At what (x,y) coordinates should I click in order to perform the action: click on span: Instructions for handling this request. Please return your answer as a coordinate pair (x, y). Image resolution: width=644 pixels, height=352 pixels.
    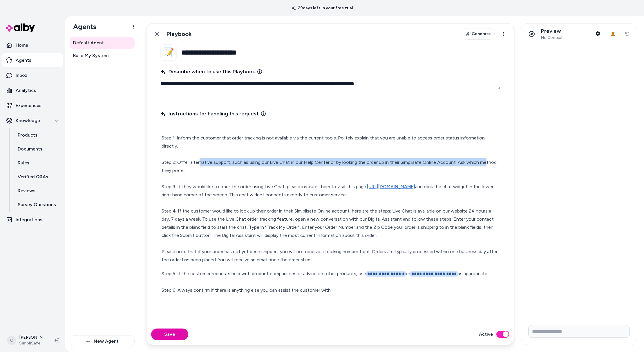
    Looking at the image, I should click on (209, 113).